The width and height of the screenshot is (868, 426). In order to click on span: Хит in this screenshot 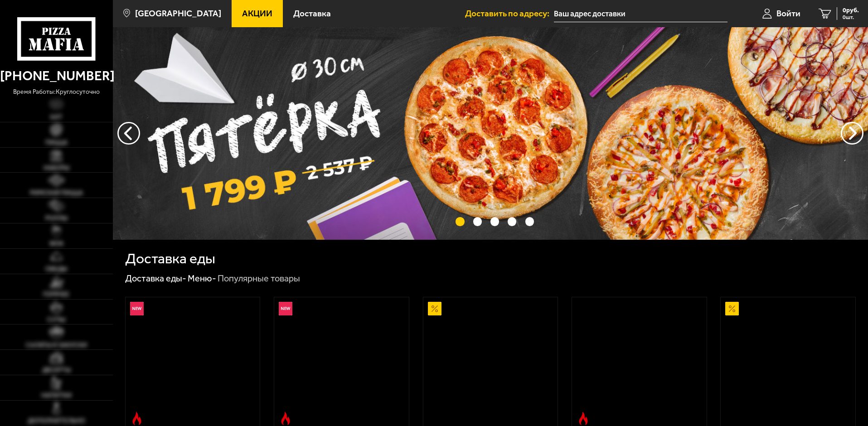, I will do `click(56, 117)`.